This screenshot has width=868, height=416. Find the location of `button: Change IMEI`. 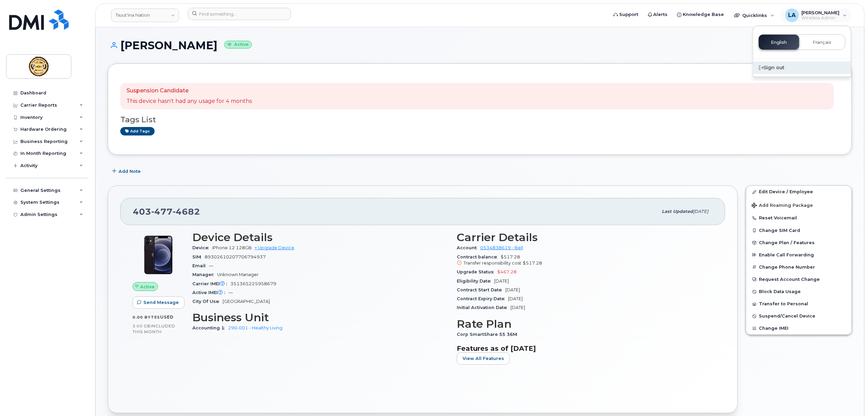

button: Change IMEI is located at coordinates (799, 328).